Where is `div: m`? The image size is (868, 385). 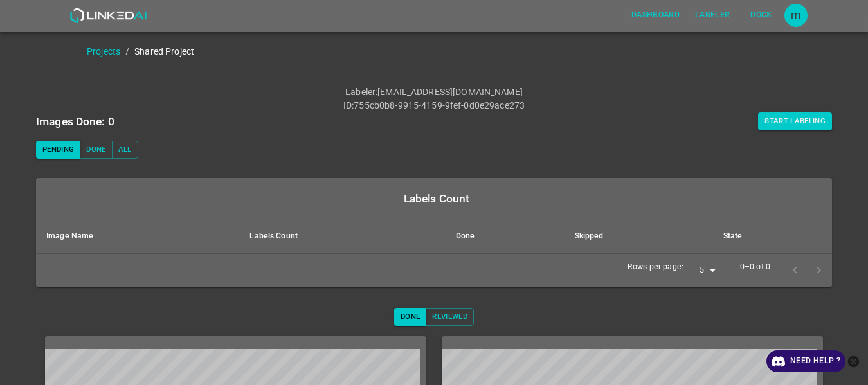
div: m is located at coordinates (796, 16).